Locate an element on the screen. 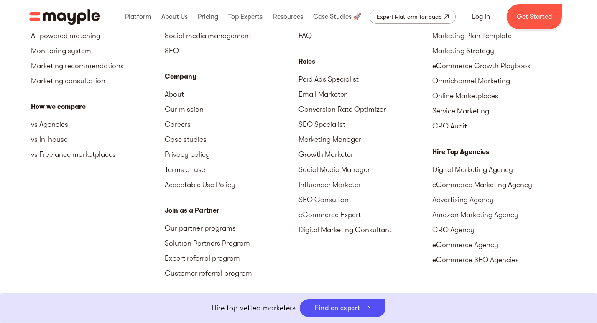 This screenshot has height=323, width=597. a: Digital Marketing Agency is located at coordinates (499, 169).